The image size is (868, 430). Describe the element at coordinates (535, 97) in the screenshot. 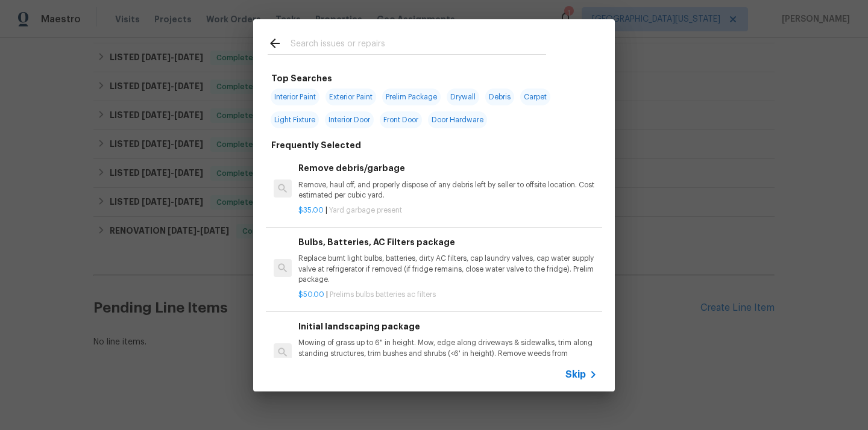

I see `span: Carpet` at that location.